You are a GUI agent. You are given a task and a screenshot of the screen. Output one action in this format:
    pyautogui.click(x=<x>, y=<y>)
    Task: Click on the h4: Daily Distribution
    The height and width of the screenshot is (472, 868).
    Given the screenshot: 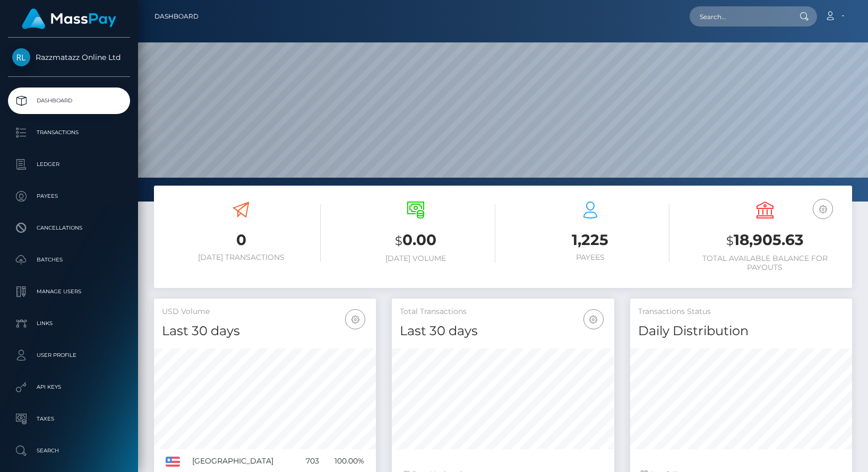 What is the action you would take?
    pyautogui.click(x=741, y=331)
    